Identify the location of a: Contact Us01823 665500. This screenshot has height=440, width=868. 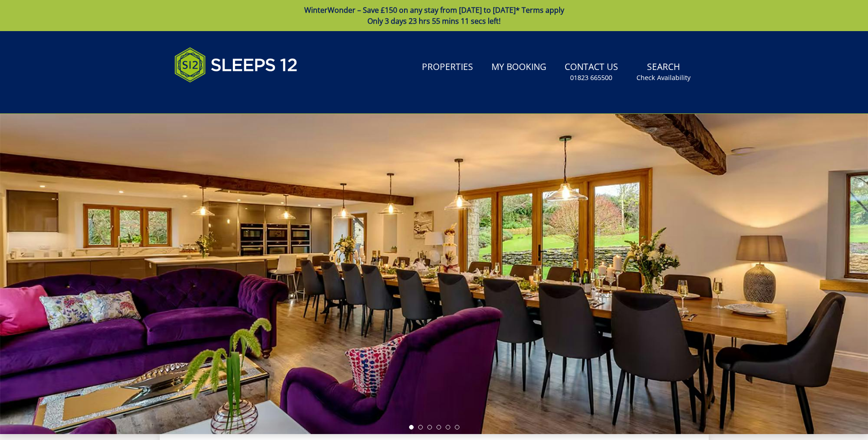
(591, 72).